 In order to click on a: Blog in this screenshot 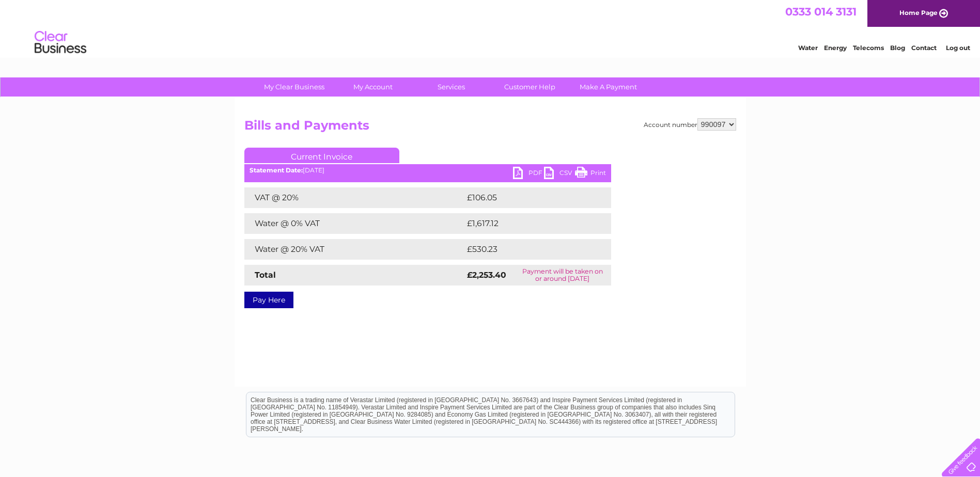, I will do `click(898, 47)`.